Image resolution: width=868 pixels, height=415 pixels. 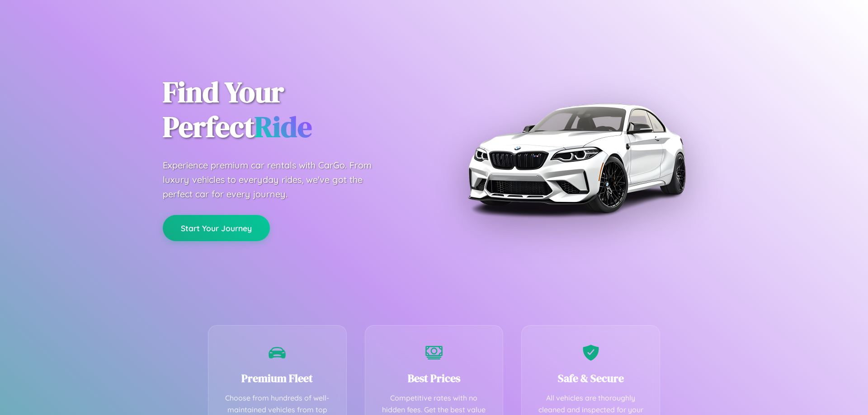 I want to click on span: Ride, so click(x=283, y=127).